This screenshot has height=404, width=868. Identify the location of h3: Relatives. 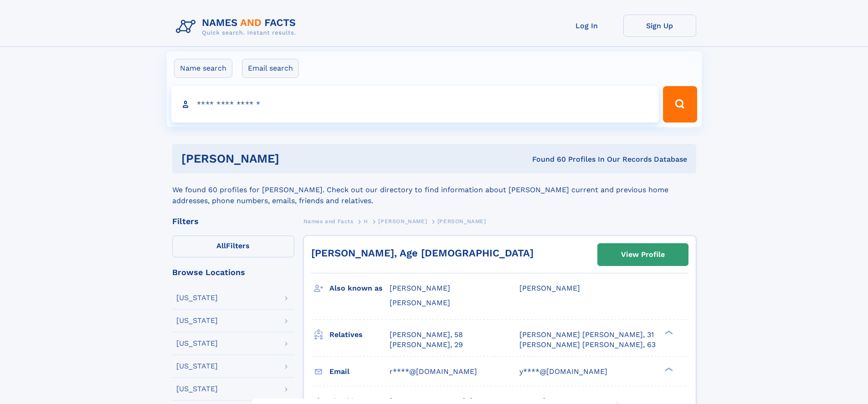
(359, 335).